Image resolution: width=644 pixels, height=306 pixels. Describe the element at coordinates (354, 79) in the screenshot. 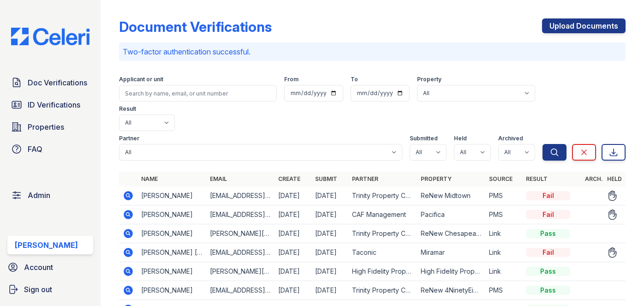

I see `label: To` at that location.